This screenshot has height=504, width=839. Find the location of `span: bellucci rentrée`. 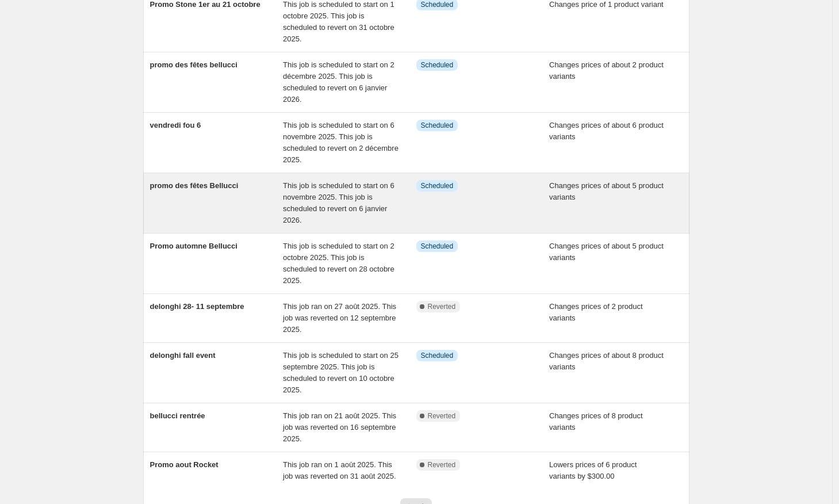

span: bellucci rentrée is located at coordinates (177, 415).